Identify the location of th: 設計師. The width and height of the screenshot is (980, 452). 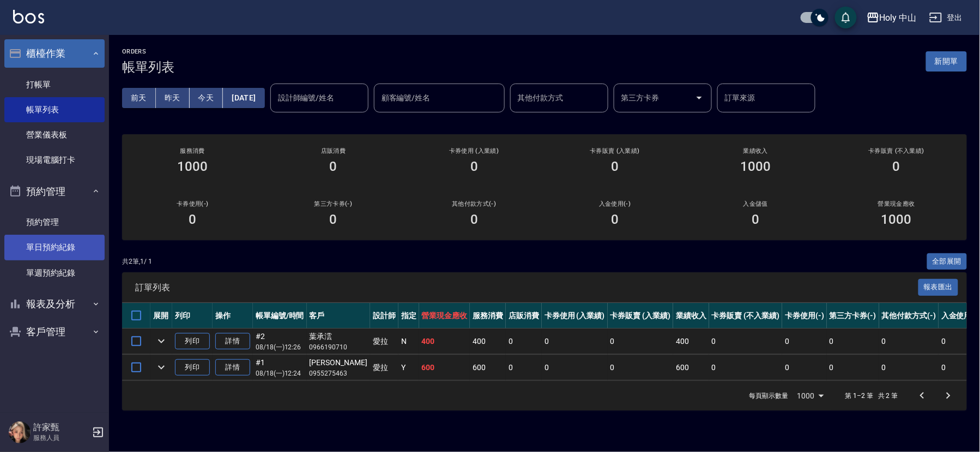
(385, 315).